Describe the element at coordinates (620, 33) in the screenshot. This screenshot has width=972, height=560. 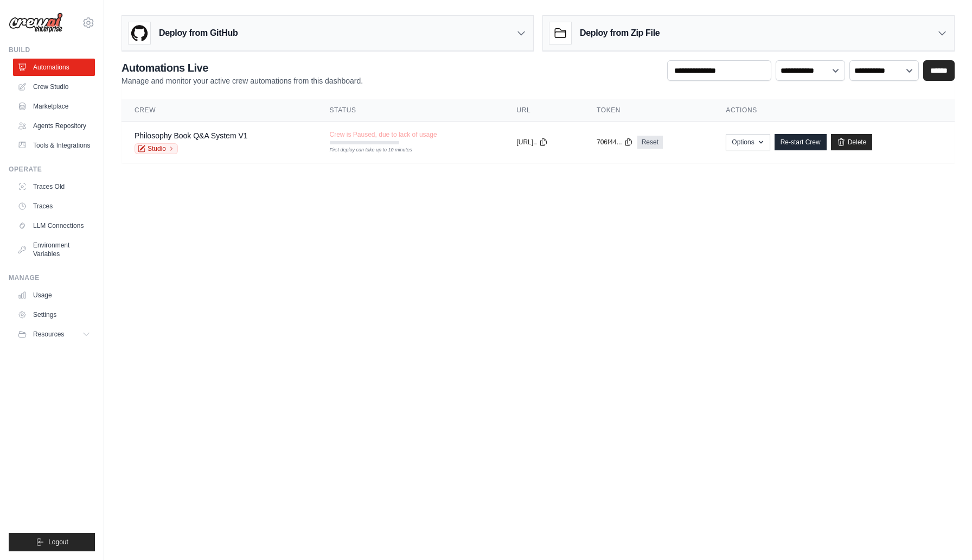
I see `h3: Deploy from Zip File` at that location.